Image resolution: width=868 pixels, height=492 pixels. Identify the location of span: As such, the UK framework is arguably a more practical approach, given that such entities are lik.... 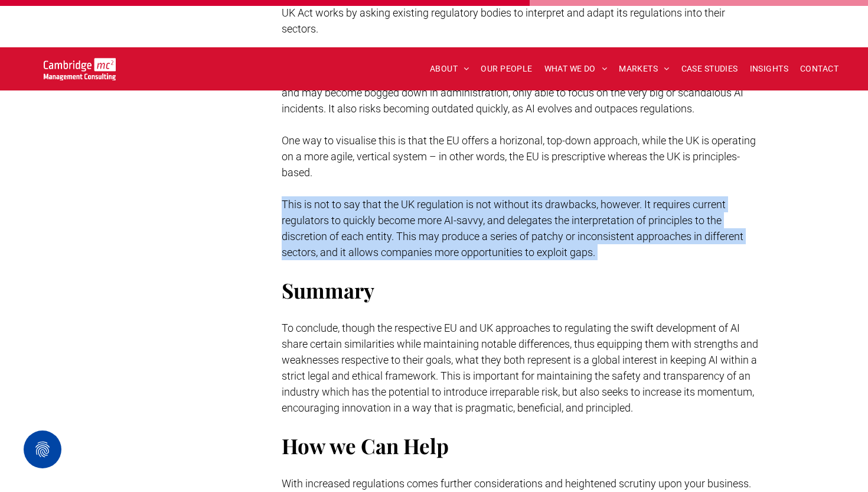
(519, 85).